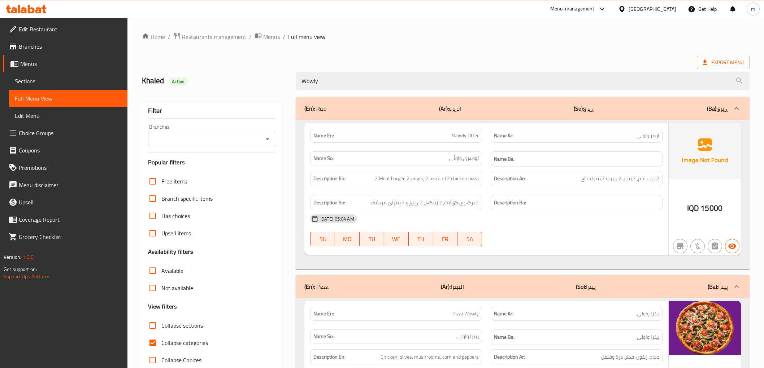 Image resolution: width=764 pixels, height=368 pixels. What do you see at coordinates (70, 237) in the screenshot?
I see `span: Grocery Checklist` at bounding box center [70, 237].